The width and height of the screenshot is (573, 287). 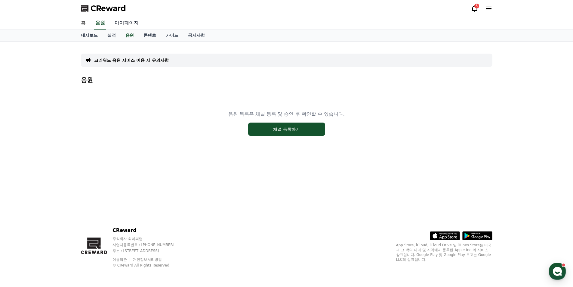 What do you see at coordinates (112, 36) in the screenshot?
I see `a: 실적` at bounding box center [112, 36].